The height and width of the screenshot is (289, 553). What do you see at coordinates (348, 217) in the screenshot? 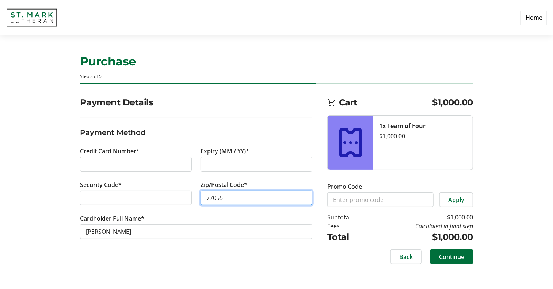
I see `td: Subtotal` at bounding box center [348, 217].